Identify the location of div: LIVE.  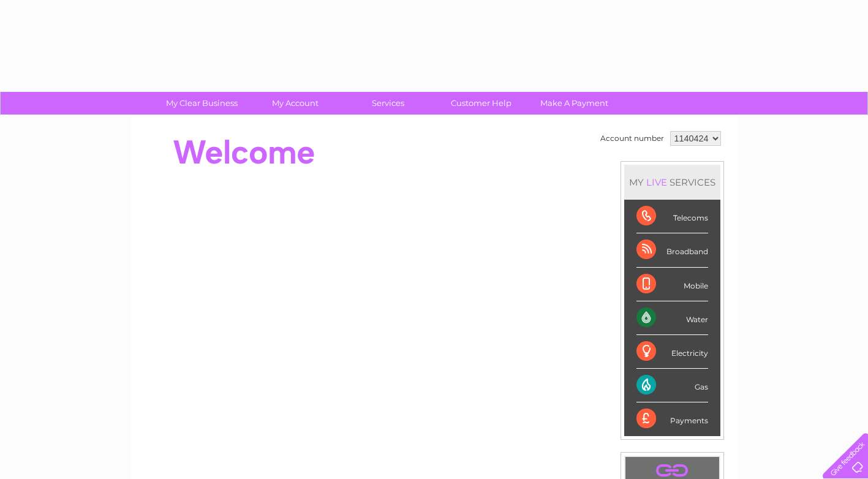
(657, 182).